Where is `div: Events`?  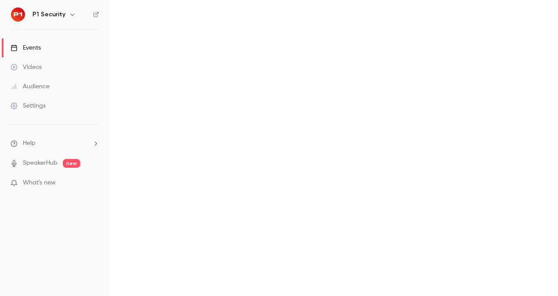
div: Events is located at coordinates (25, 48).